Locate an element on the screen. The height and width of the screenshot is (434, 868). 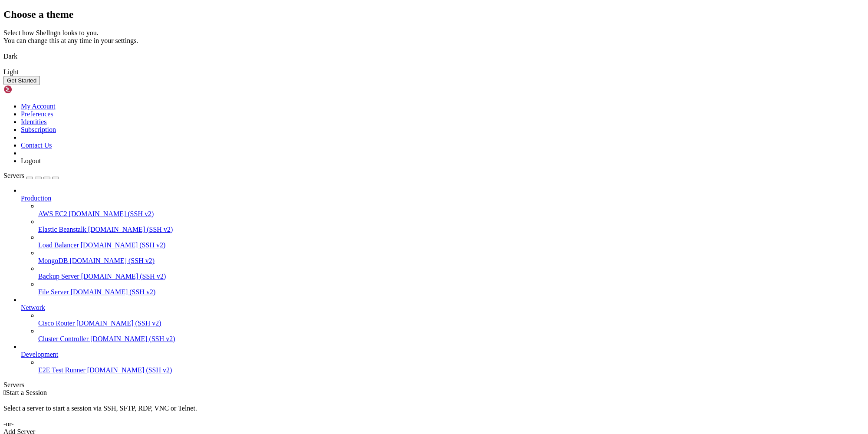
img: Shellngn is located at coordinates (28, 89).